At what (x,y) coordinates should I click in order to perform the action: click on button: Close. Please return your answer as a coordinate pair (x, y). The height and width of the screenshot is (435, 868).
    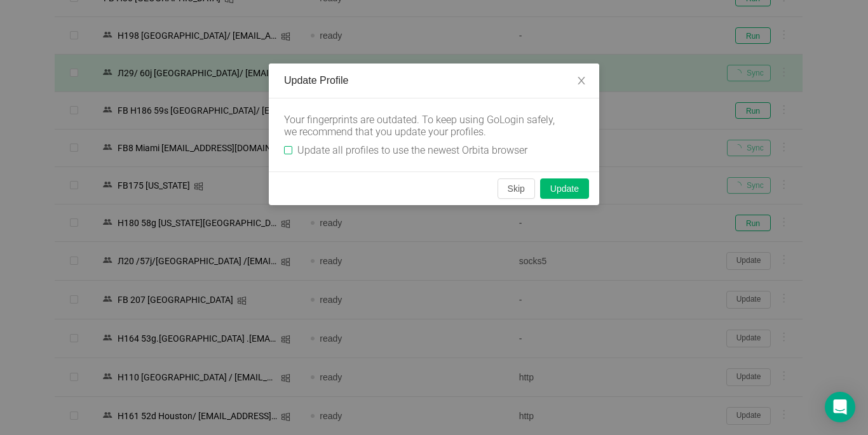
    Looking at the image, I should click on (582, 81).